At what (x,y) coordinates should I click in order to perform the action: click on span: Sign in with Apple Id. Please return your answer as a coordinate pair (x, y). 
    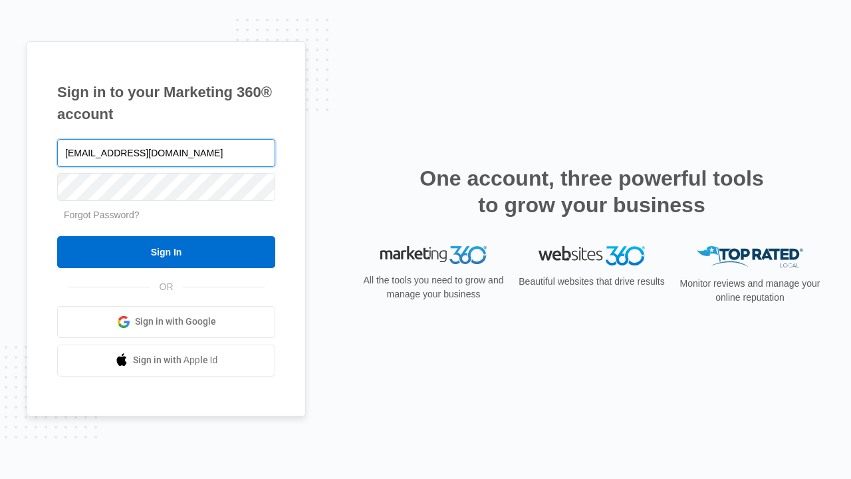
    Looking at the image, I should click on (176, 360).